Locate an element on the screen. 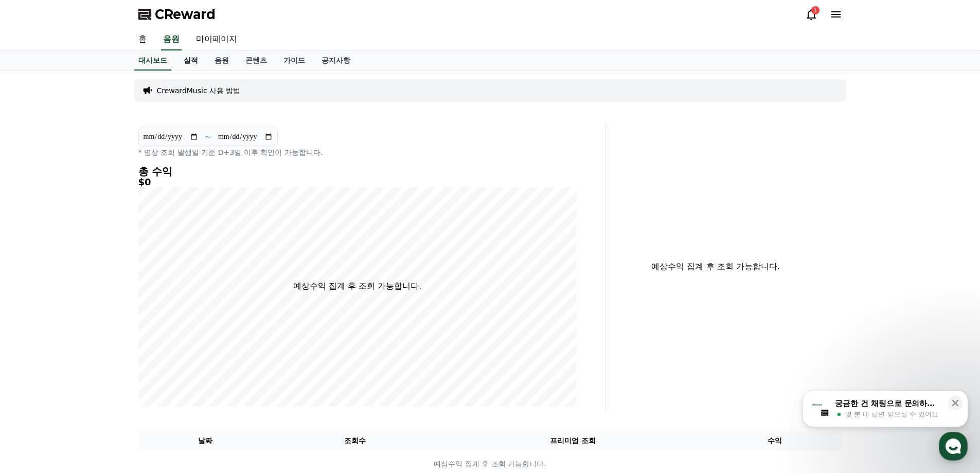  h4: 총 수익 is located at coordinates (358, 171).